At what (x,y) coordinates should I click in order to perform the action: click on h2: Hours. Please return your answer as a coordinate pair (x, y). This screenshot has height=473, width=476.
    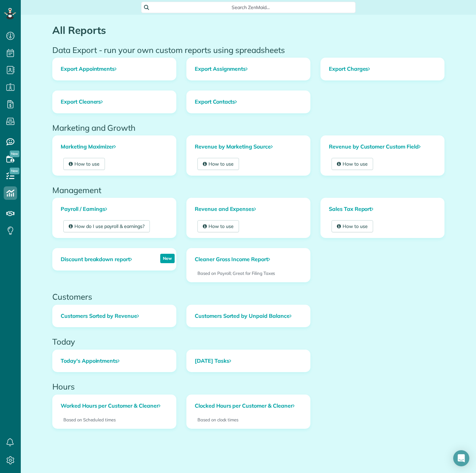
    Looking at the image, I should click on (249, 387).